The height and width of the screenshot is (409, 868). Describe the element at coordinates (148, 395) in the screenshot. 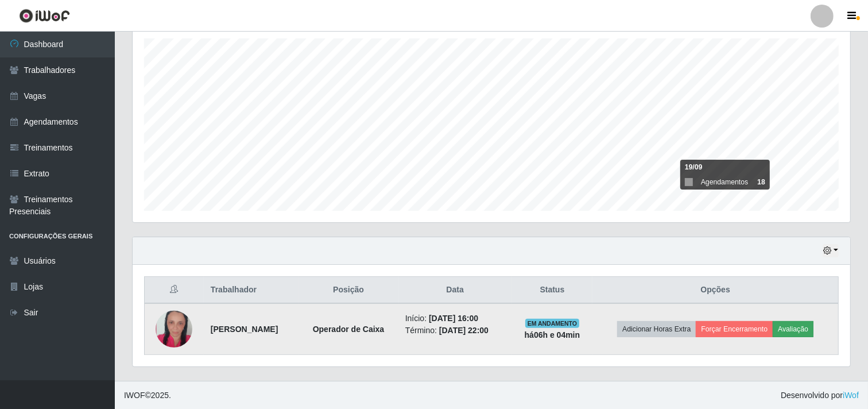

I see `span: © 2025 .` at that location.